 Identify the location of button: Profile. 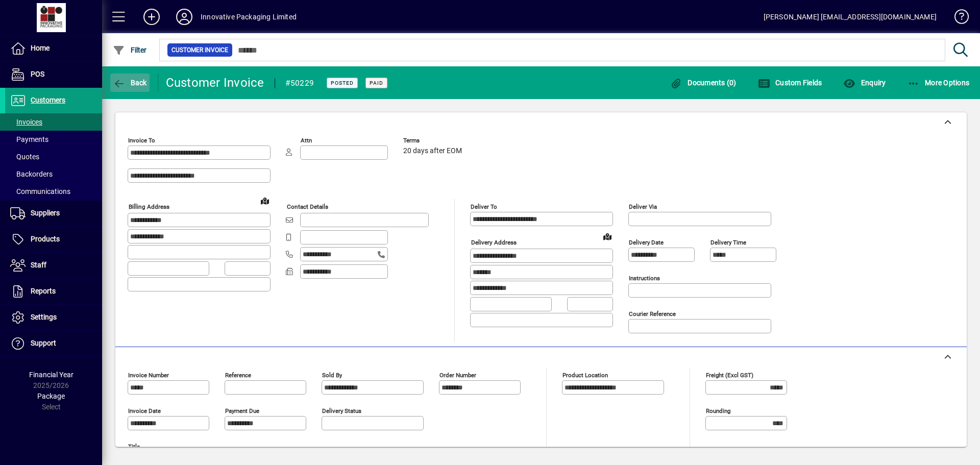
(185, 17).